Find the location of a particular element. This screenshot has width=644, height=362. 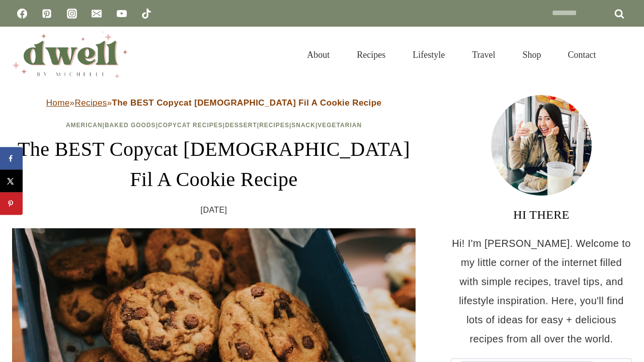

a: TikTok is located at coordinates (146, 13).